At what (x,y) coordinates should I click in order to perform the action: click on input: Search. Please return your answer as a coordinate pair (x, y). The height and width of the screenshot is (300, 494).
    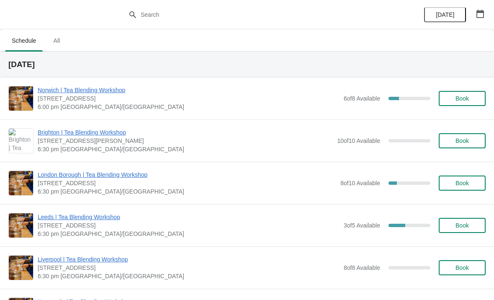
    Looking at the image, I should click on (255, 15).